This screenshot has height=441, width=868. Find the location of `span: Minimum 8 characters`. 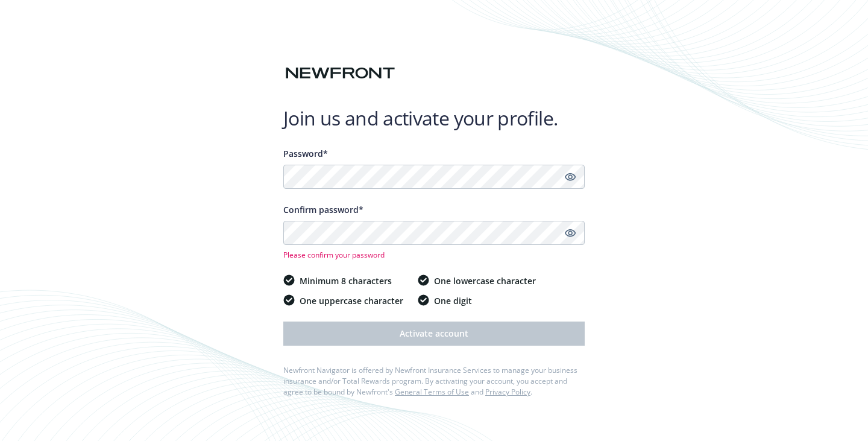

span: Minimum 8 characters is located at coordinates (346, 280).